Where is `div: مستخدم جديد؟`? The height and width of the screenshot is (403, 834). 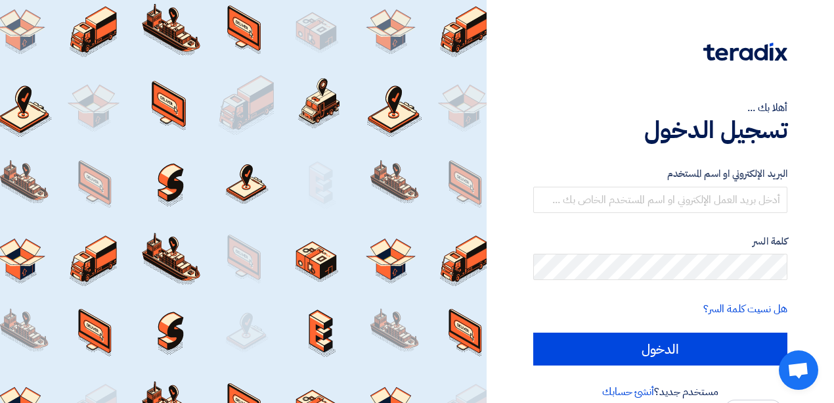 div: مستخدم جديد؟ is located at coordinates (660, 391).